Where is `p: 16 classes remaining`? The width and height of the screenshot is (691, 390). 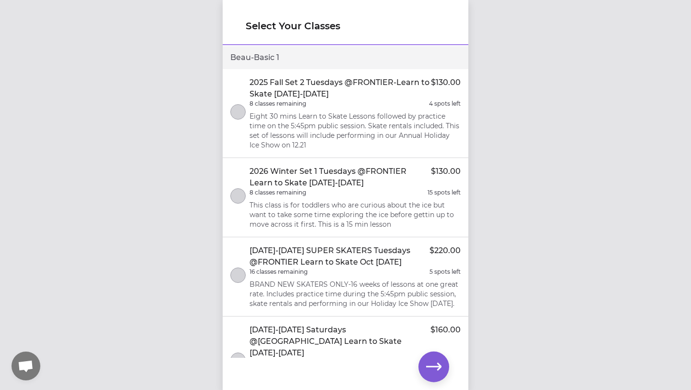
p: 16 classes remaining is located at coordinates (278, 272).